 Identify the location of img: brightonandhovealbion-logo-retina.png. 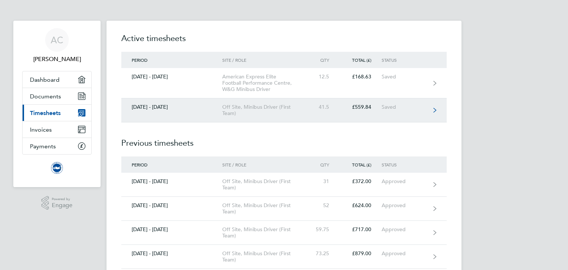
(57, 168).